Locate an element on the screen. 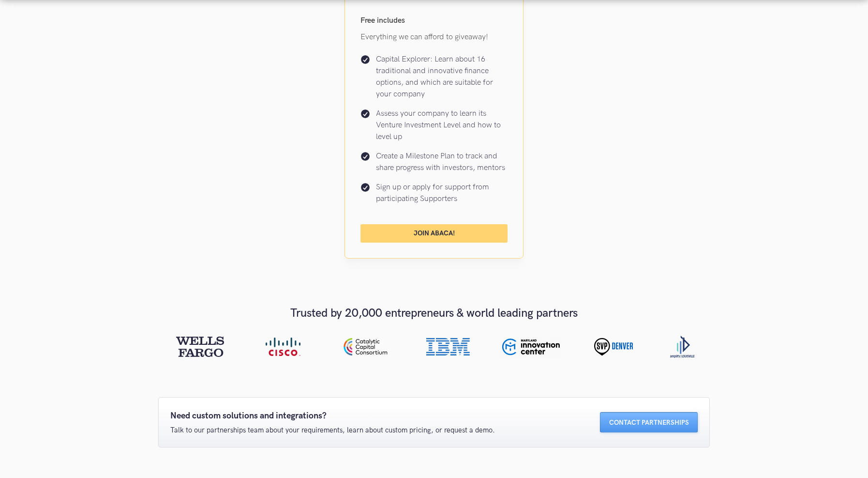 The image size is (868, 478). p: Capital Explorer: Learn about 16 traditional and innovative finance options, and which are suitab... is located at coordinates (442, 77).